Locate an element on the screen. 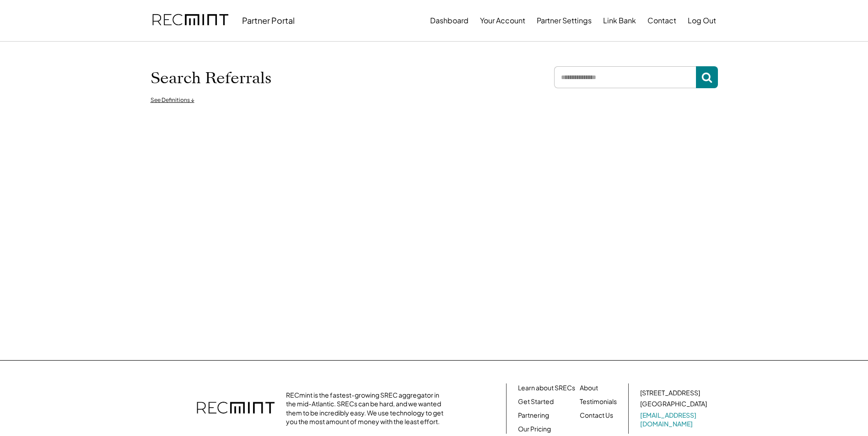 The height and width of the screenshot is (436, 868). div: Partner Portal is located at coordinates (268, 20).